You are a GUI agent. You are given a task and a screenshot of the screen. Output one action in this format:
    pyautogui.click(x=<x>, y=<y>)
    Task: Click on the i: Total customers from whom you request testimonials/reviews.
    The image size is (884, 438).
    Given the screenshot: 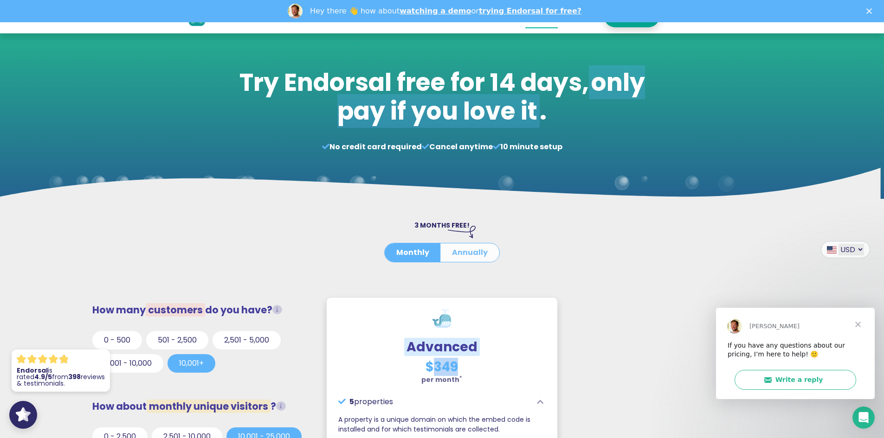 What is the action you would take?
    pyautogui.click(x=277, y=310)
    